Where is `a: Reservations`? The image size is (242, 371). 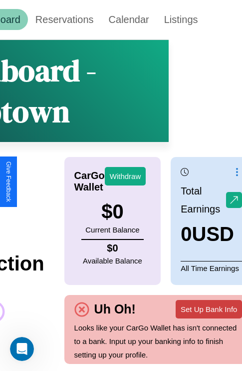
a: Reservations is located at coordinates (64, 19).